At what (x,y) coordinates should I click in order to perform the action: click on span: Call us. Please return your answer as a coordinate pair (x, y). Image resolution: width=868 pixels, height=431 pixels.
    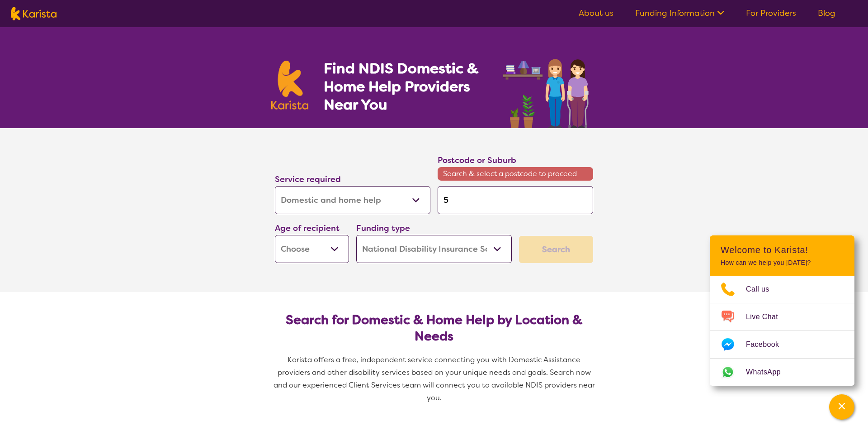
    Looking at the image, I should click on (763, 289).